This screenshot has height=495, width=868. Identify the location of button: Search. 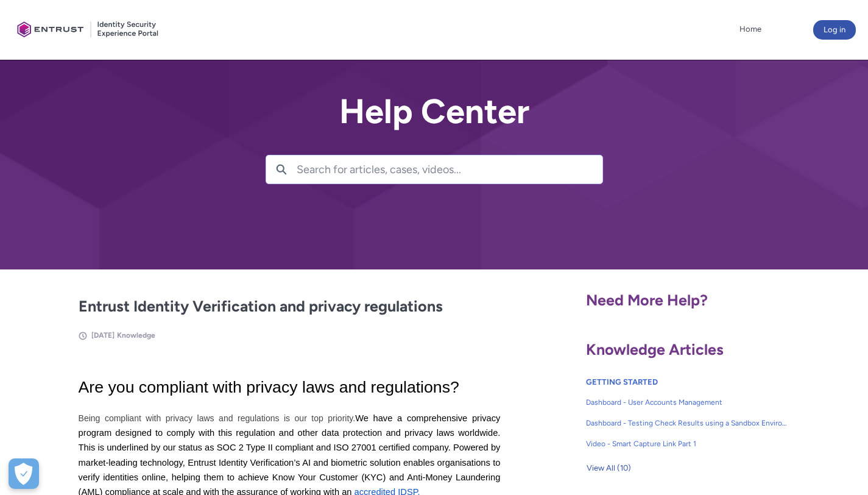
(281, 170).